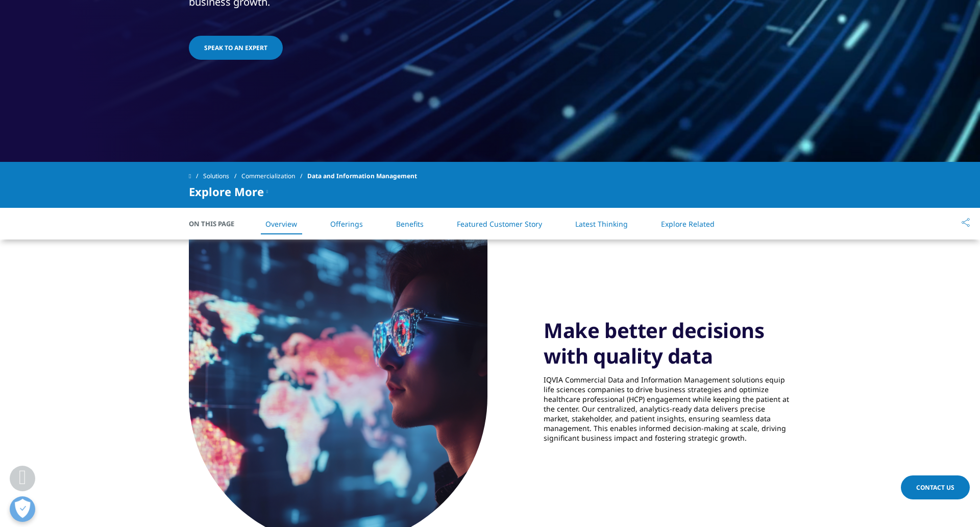 The width and height of the screenshot is (980, 527). Describe the element at coordinates (226, 191) in the screenshot. I see `span: Explore More` at that location.